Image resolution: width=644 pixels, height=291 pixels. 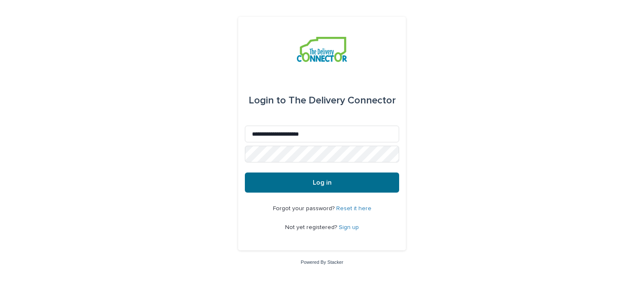 I want to click on div: The Delivery Connector, so click(x=322, y=101).